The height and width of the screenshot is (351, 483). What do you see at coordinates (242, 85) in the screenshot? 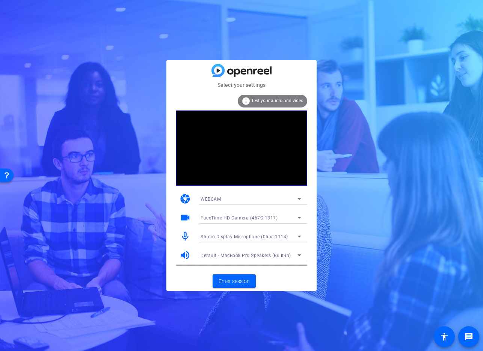
I see `mat-card-subtitle: Select your settings` at bounding box center [242, 85].